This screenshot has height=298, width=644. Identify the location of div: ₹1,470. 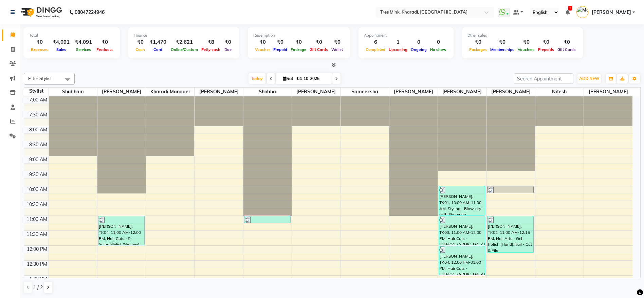
(158, 42).